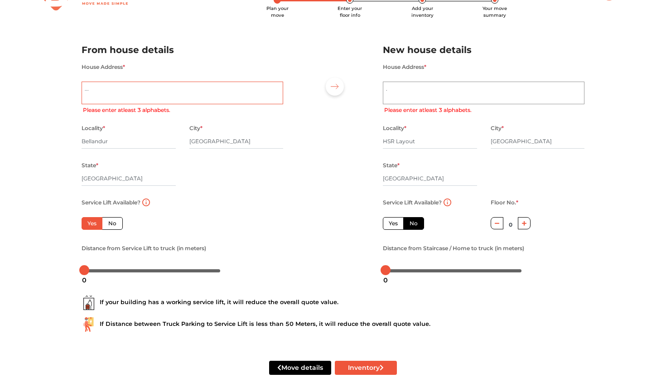 The width and height of the screenshot is (666, 383). Describe the element at coordinates (454, 248) in the screenshot. I see `label: Distance from Staircase / Home to truck (in meters)` at that location.